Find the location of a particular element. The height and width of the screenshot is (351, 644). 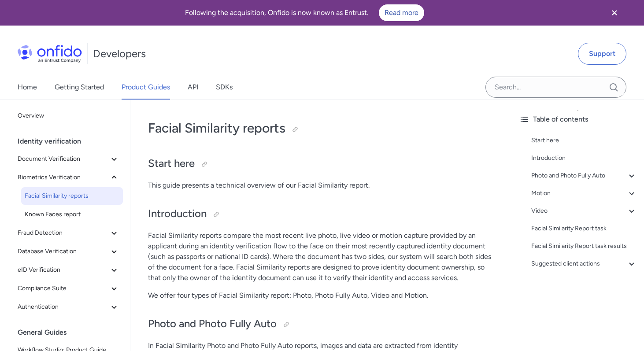

a: Facial Similarity reports is located at coordinates (72, 196).